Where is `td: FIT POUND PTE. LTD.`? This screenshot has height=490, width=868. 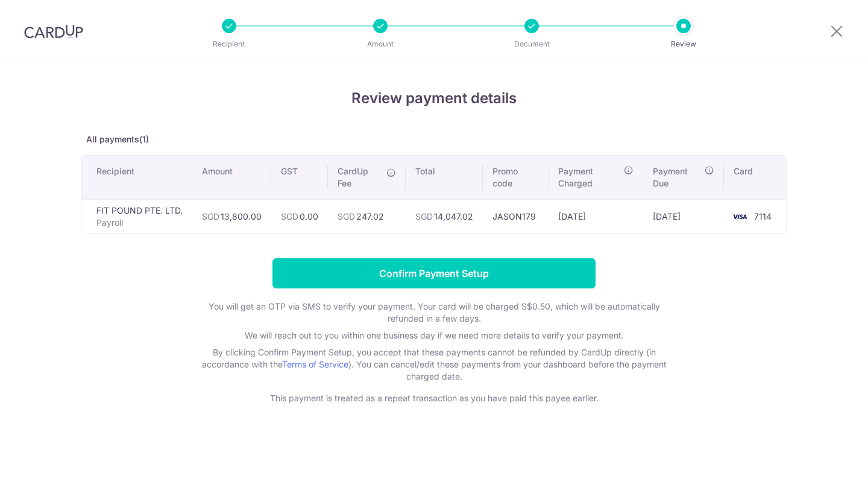
td: FIT POUND PTE. LTD. is located at coordinates (137, 216).